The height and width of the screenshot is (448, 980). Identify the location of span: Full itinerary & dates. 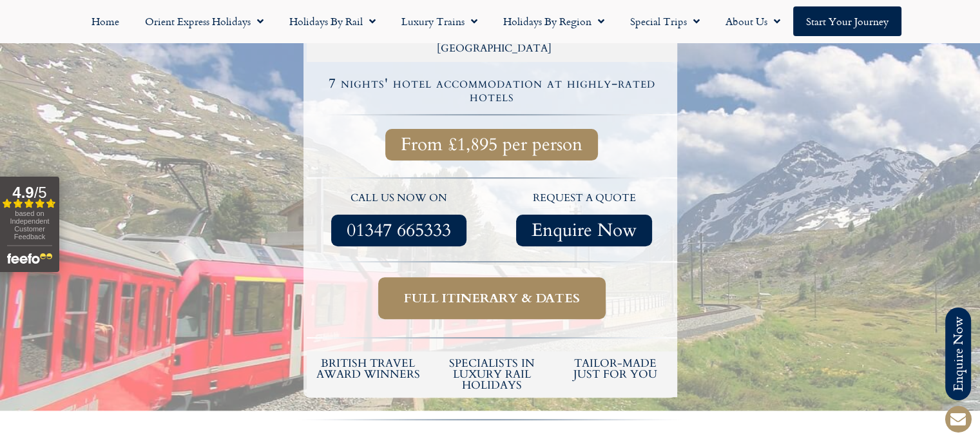
(492, 298).